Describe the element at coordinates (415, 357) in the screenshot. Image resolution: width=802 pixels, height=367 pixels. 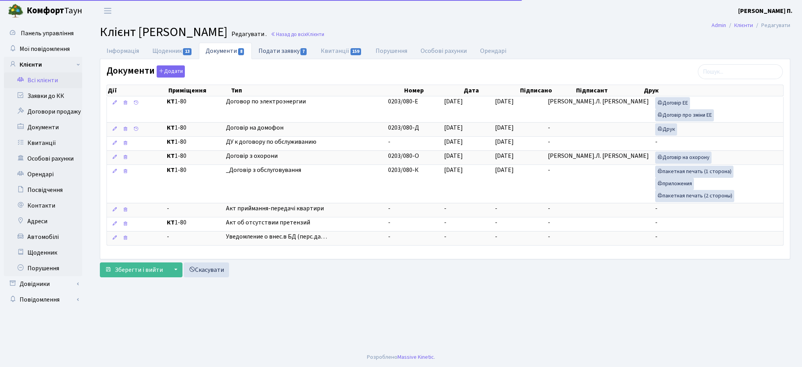
I see `a: Massive Kinetic` at that location.